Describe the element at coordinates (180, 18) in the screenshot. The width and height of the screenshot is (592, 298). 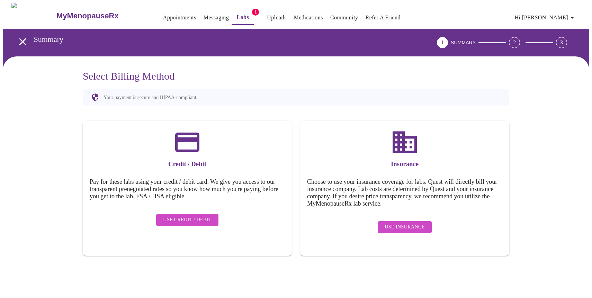
I see `a: Appointments` at that location.